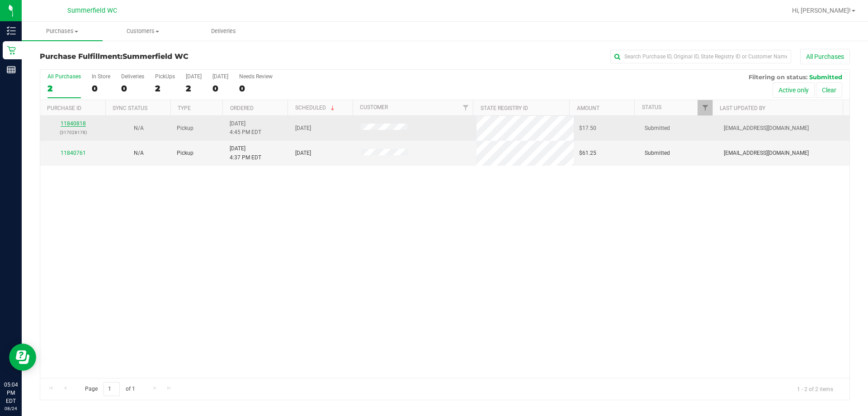 This screenshot has height=416, width=868. What do you see at coordinates (223, 31) in the screenshot?
I see `a: Deliveries` at bounding box center [223, 31].